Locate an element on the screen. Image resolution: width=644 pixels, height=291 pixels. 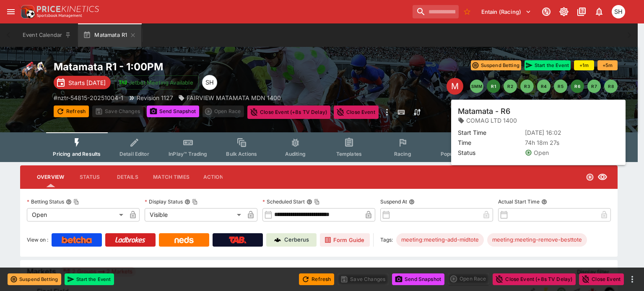
svg: Open is located at coordinates (590, 177).